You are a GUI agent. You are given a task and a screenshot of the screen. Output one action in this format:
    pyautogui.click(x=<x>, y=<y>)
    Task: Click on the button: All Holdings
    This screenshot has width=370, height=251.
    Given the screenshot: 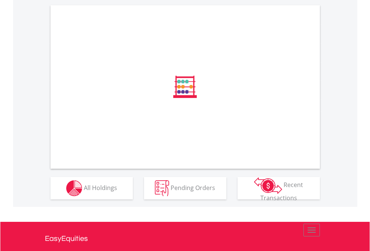 What is the action you would take?
    pyautogui.click(x=92, y=188)
    